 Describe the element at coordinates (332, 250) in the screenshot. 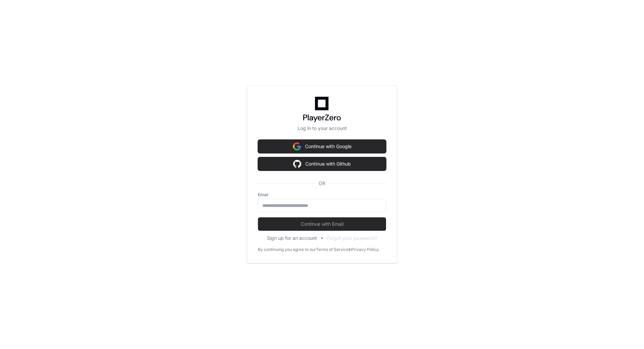

I see `a: Terms of Service` at that location.